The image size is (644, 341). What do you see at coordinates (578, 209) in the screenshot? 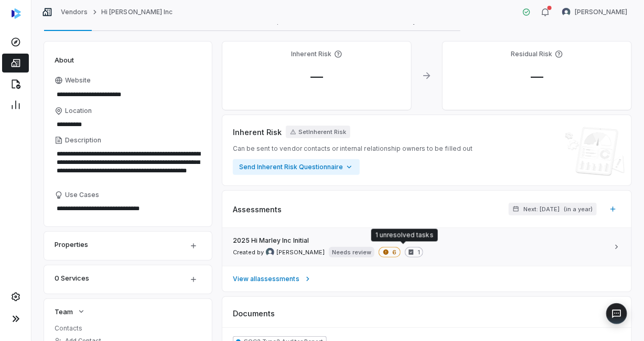
I see `span: ( in a year )` at bounding box center [578, 209].